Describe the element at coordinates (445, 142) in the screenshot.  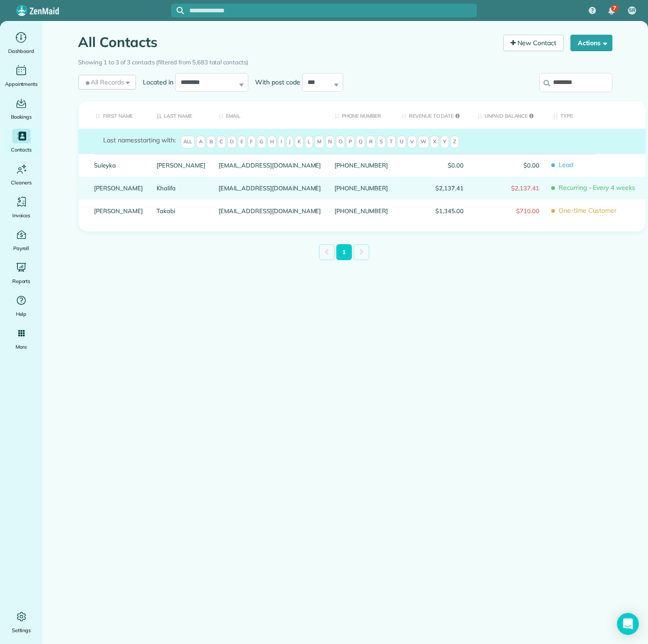
I see `span: Y` at that location.